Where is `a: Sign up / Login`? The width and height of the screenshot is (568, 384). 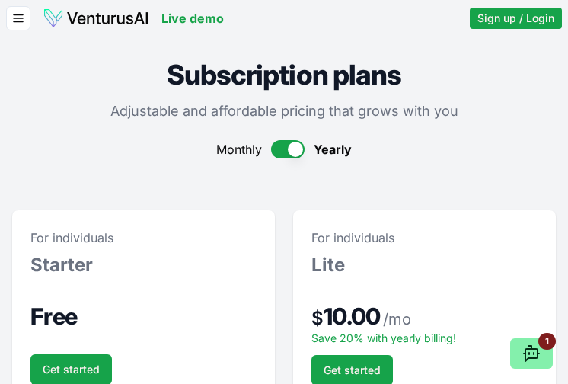
a: Sign up / Login is located at coordinates (515, 18).